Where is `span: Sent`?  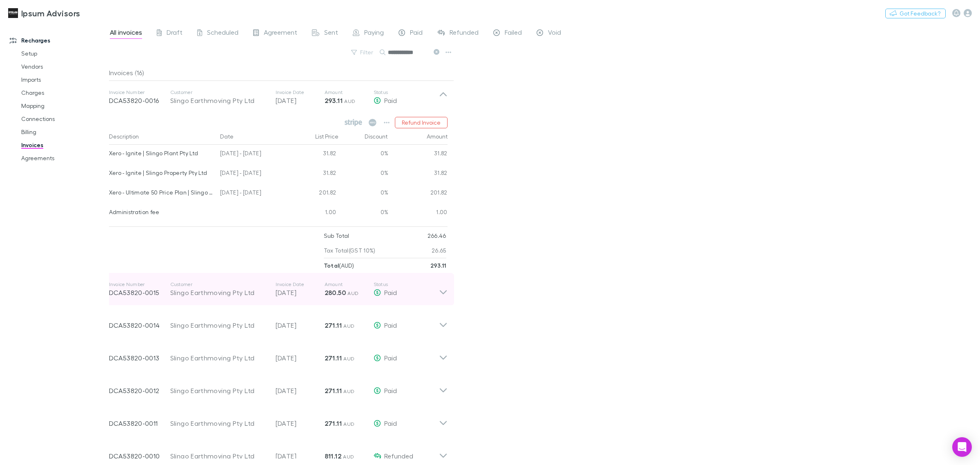 span: Sent is located at coordinates (331, 33).